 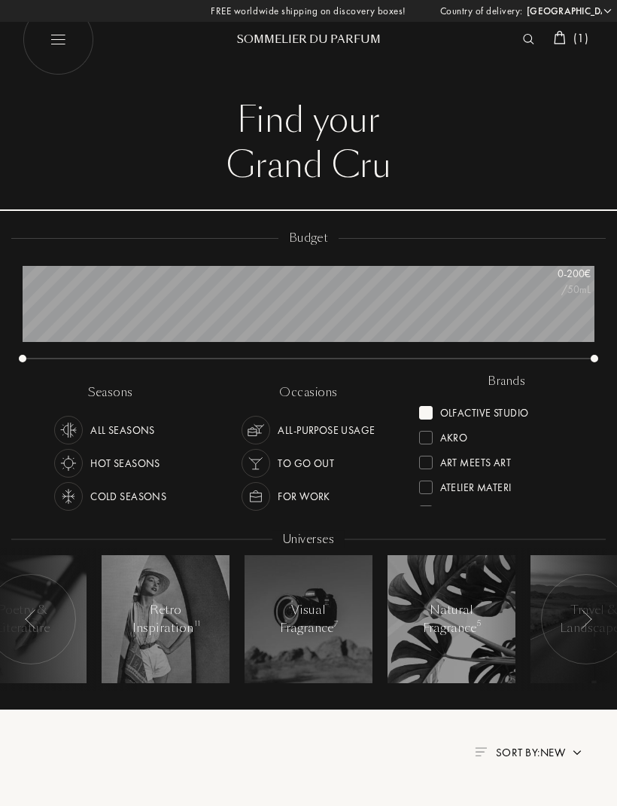 What do you see at coordinates (476, 484) in the screenshot?
I see `div: Atelier Materi` at bounding box center [476, 484].